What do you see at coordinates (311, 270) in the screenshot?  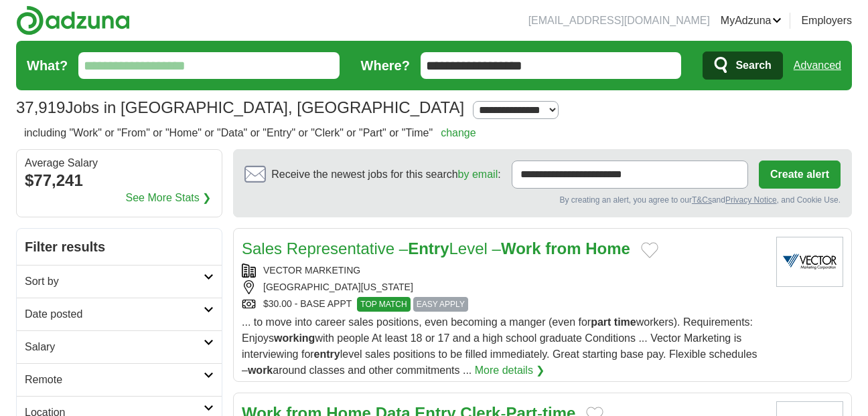 I see `a: VECTOR MARKETING` at bounding box center [311, 270].